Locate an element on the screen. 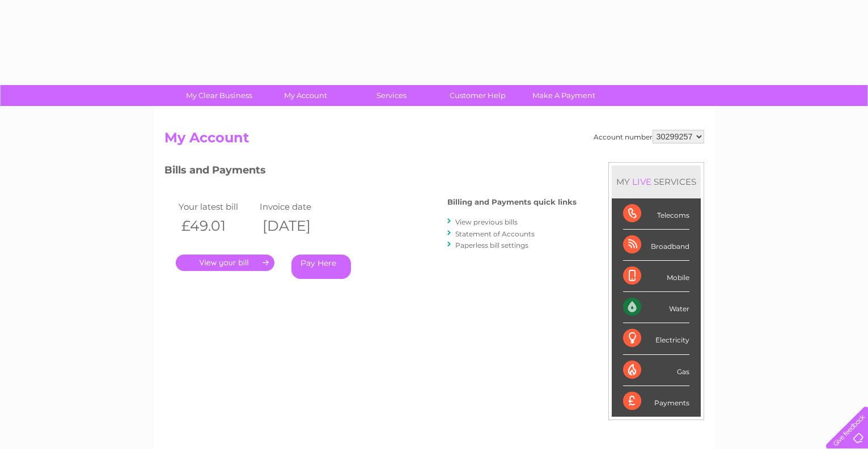  div: Electricity is located at coordinates (656, 338).